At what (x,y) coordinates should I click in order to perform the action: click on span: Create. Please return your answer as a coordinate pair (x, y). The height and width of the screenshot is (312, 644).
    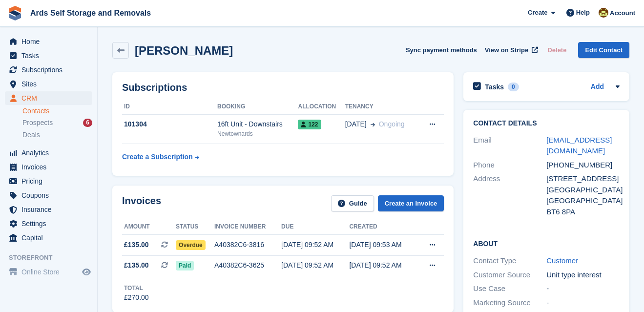
    Looking at the image, I should click on (537, 13).